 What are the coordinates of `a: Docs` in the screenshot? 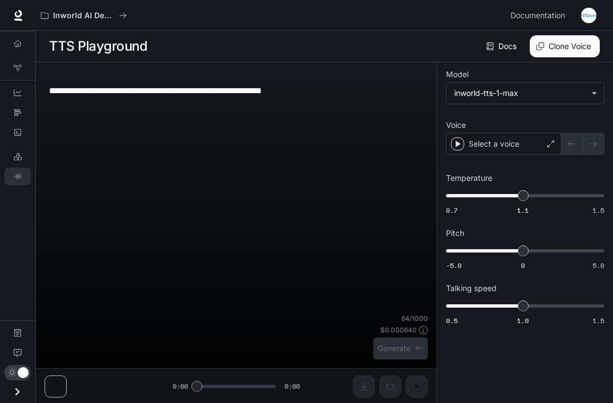 It's located at (502, 46).